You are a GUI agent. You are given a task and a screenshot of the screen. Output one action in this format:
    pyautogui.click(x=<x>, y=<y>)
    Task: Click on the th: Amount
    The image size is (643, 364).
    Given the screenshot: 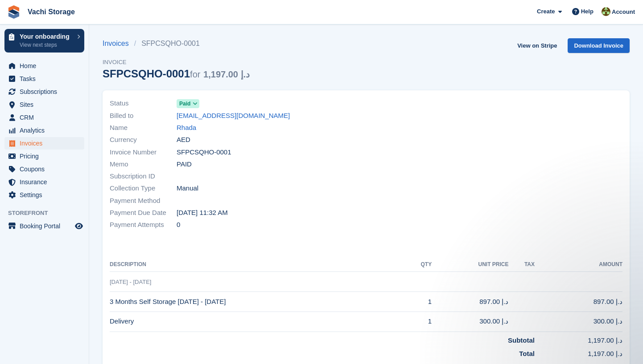 What is the action you would take?
    pyautogui.click(x=578, y=265)
    